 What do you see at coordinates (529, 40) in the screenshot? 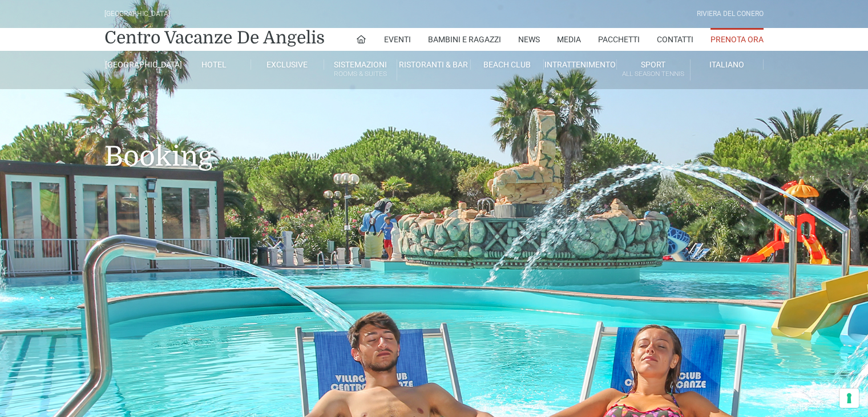
I see `a: News` at bounding box center [529, 40].